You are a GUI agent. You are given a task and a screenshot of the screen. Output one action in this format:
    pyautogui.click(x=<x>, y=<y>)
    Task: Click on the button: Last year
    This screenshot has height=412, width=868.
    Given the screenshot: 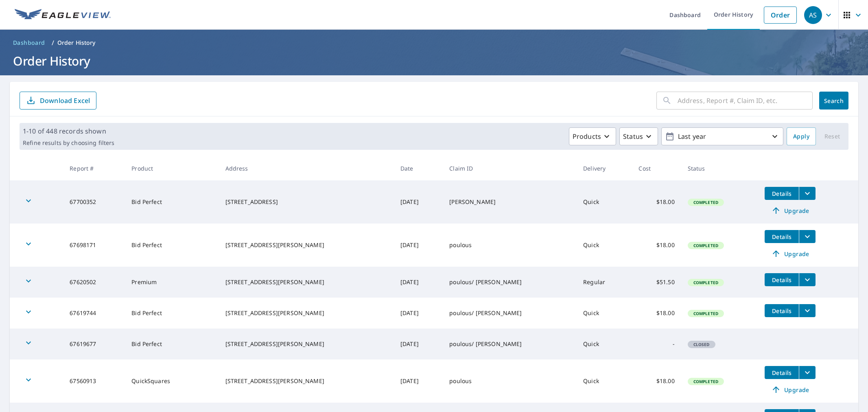 What is the action you would take?
    pyautogui.click(x=722, y=136)
    